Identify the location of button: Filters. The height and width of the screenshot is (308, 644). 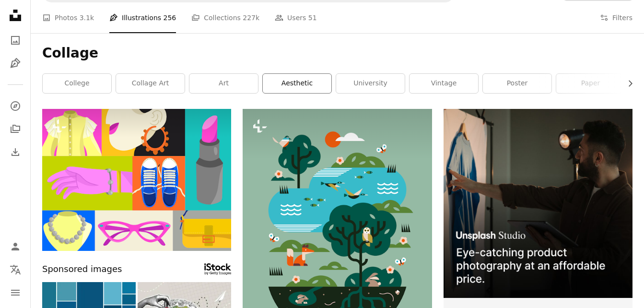
(616, 18).